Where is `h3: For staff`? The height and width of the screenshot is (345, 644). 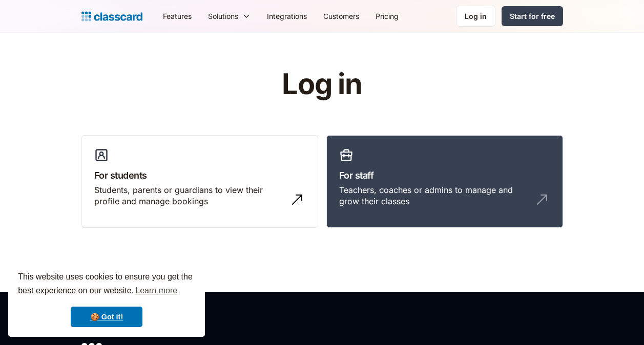 h3: For staff is located at coordinates (445, 175).